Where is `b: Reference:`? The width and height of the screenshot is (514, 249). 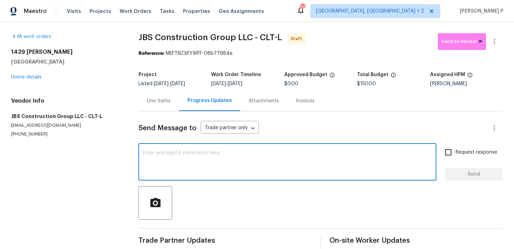 b: Reference: is located at coordinates (151, 54).